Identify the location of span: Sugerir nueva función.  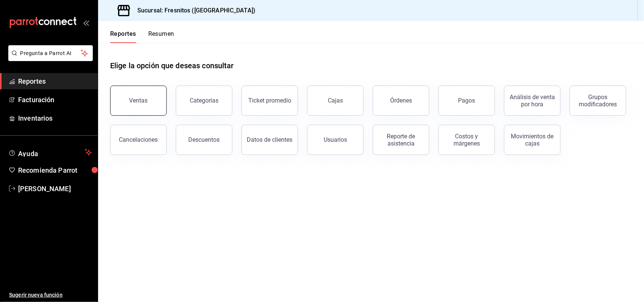
(50, 295).